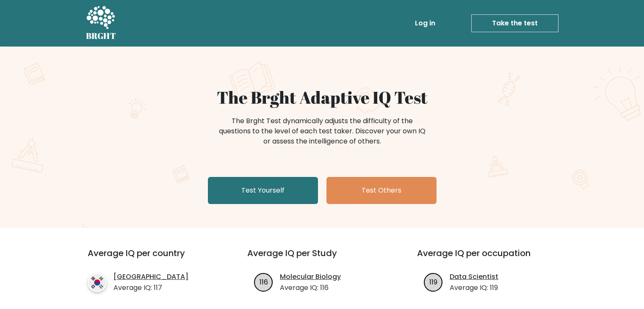  What do you see at coordinates (382, 190) in the screenshot?
I see `a: Test Others` at bounding box center [382, 190].